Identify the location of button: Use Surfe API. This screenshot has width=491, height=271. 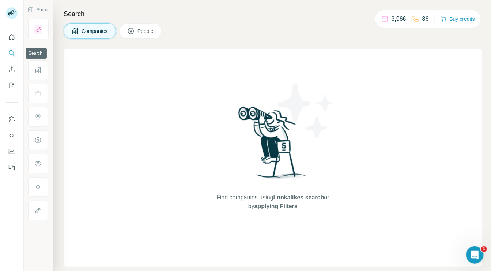
(12, 136).